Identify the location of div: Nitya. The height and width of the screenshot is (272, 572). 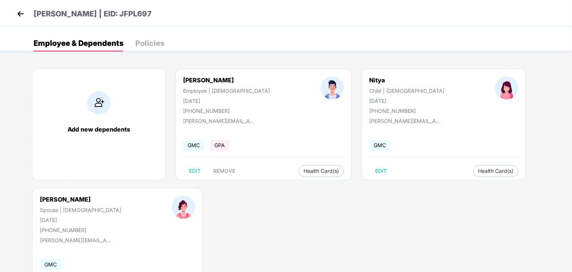
(407, 80).